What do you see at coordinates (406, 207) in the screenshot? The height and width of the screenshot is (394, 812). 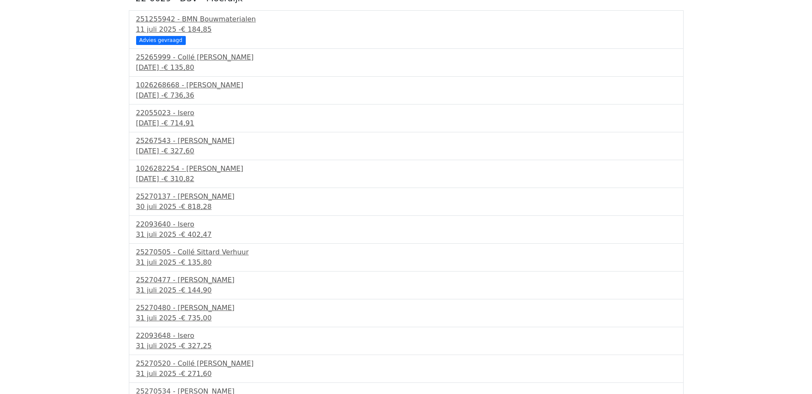 I see `div: 30 juli 2025 -` at bounding box center [406, 207].